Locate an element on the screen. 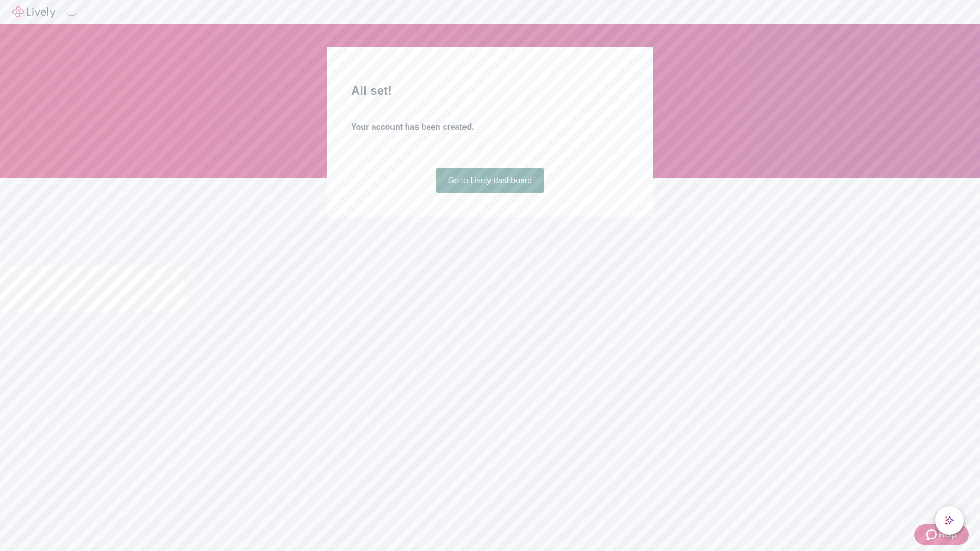 The width and height of the screenshot is (980, 551). svg: Zendesk support icon is located at coordinates (933, 534).